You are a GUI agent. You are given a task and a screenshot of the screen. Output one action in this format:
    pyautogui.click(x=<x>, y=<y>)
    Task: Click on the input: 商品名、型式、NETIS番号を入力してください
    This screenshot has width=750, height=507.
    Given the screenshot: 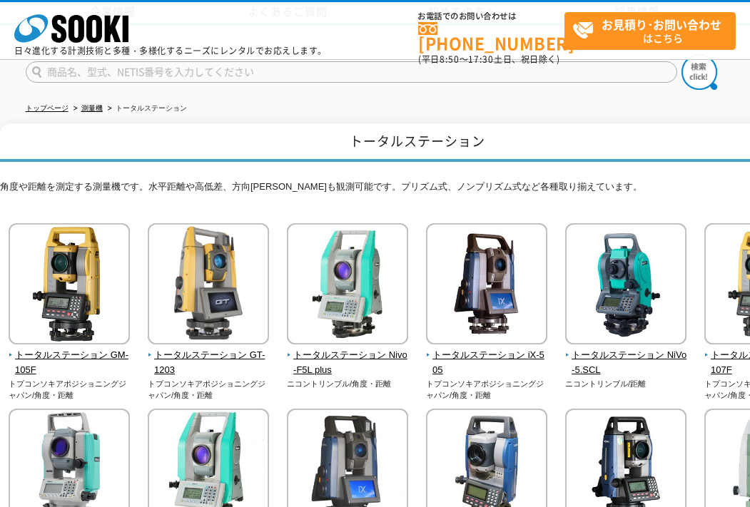 What is the action you would take?
    pyautogui.click(x=351, y=72)
    